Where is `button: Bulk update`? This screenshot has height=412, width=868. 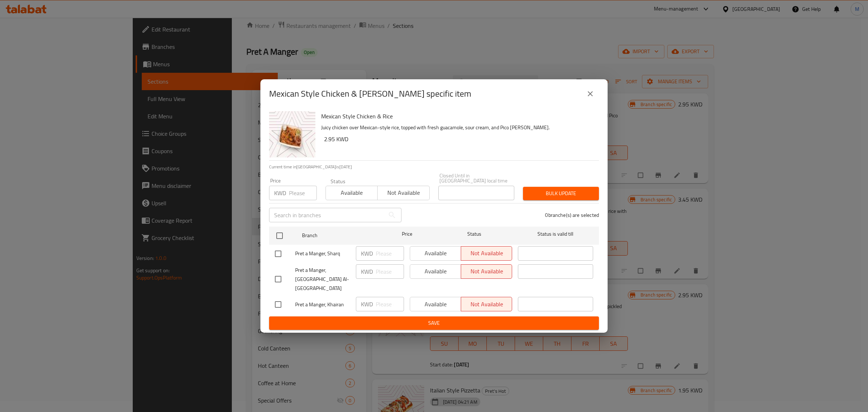 button: Bulk update is located at coordinates (561, 193).